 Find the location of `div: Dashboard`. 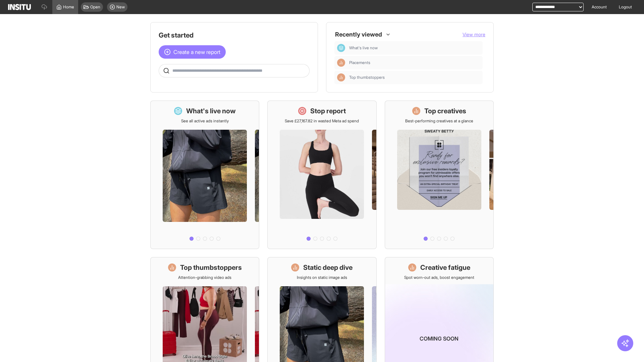

div: Dashboard is located at coordinates (341, 48).